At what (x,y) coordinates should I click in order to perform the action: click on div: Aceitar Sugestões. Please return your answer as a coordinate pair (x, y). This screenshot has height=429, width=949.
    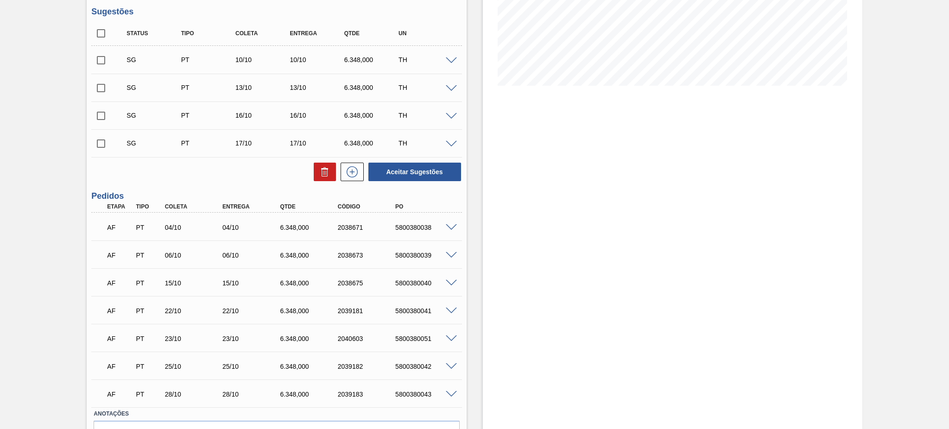
    Looking at the image, I should click on (413, 172).